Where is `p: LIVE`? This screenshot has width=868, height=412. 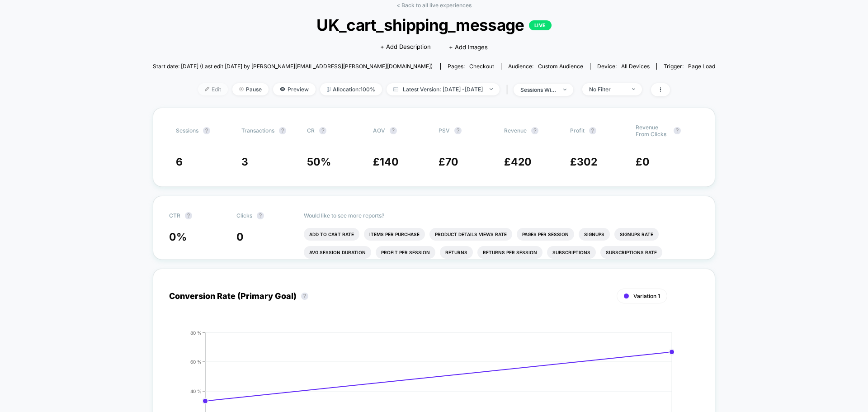
p: LIVE is located at coordinates (540, 25).